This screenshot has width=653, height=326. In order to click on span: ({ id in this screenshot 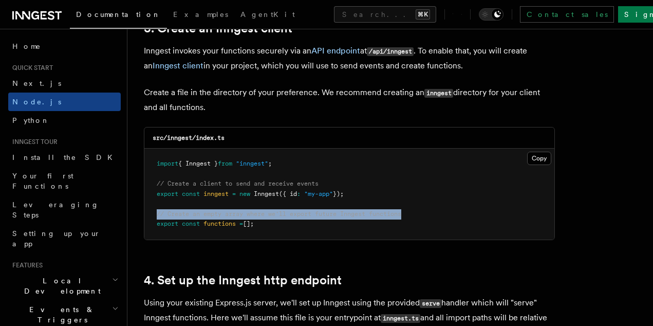, I will do `click(288, 194)`.